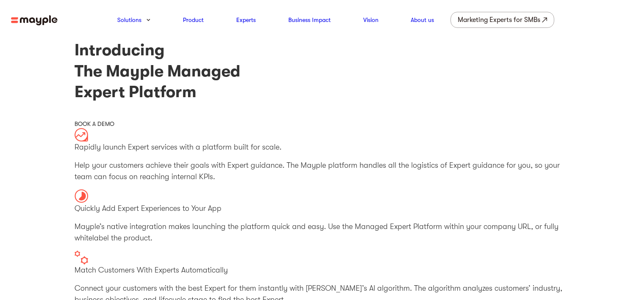 The height and width of the screenshot is (300, 644). What do you see at coordinates (309, 20) in the screenshot?
I see `a: Business Impact` at bounding box center [309, 20].